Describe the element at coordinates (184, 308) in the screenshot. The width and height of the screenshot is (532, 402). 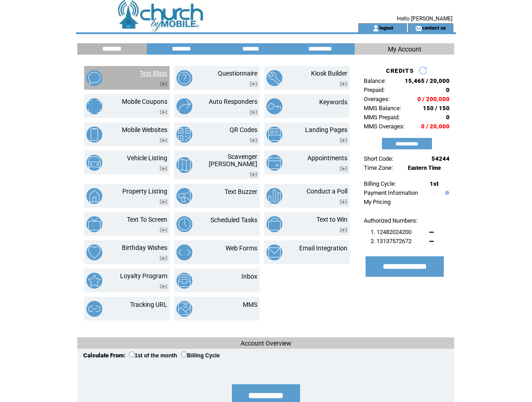
I see `img: mms.png` at that location.